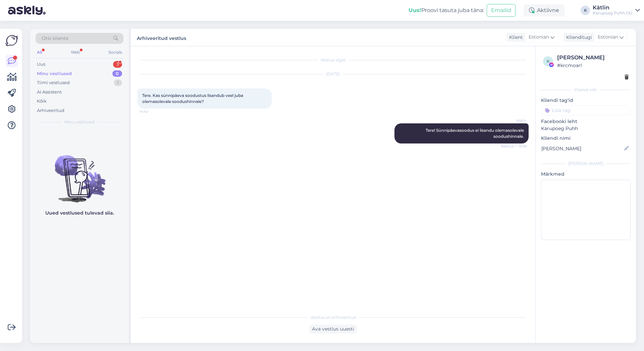  I want to click on button: Emailid, so click(501, 10).